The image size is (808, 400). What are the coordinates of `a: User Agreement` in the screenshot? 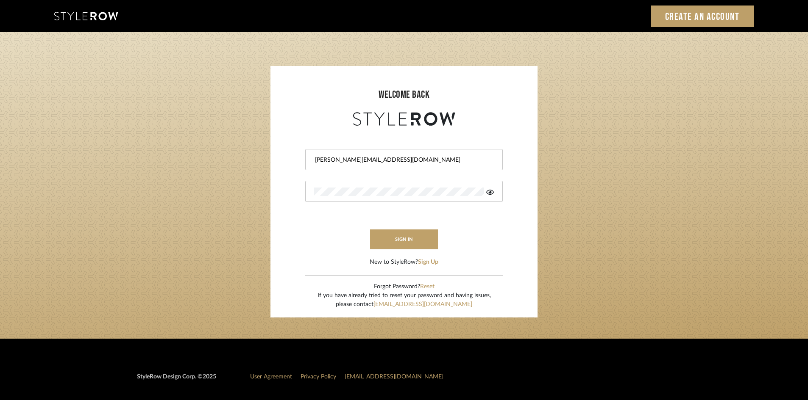 It's located at (271, 377).